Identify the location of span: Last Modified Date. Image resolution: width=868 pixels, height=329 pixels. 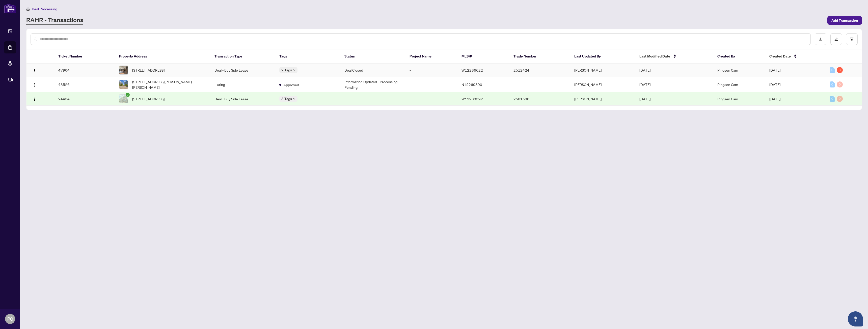
(655, 56).